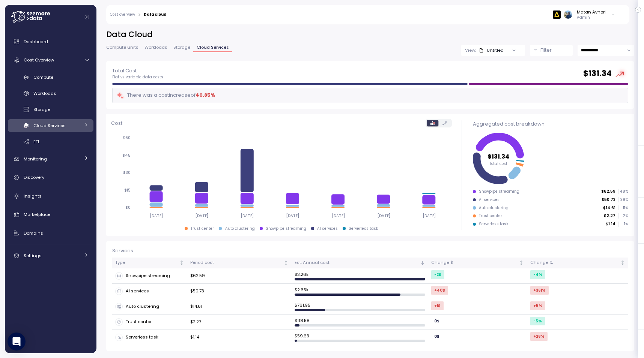  Describe the element at coordinates (475, 263) in the screenshot. I see `div: Change $` at that location.